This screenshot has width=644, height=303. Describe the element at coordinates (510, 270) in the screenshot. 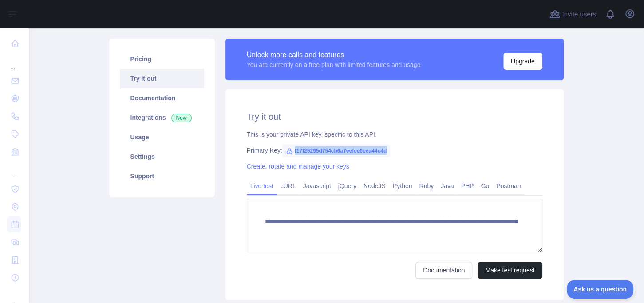

I see `button: Make test request` at that location.